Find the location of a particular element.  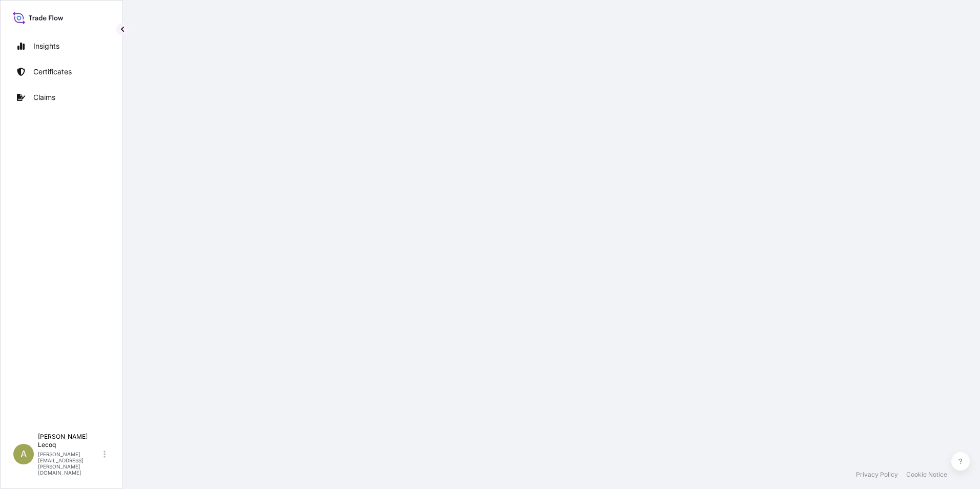

a: Insights is located at coordinates (61, 46).